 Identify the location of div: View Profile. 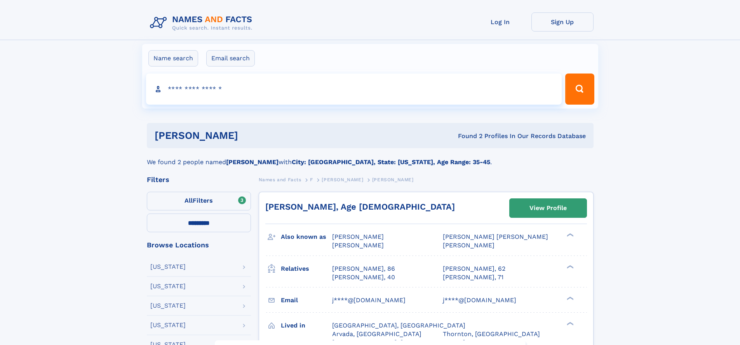
(548, 208).